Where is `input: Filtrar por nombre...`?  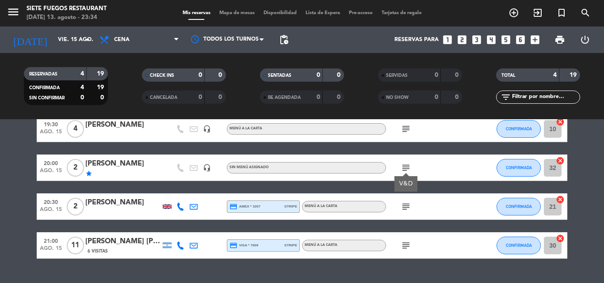 input: Filtrar por nombre... is located at coordinates (545, 97).